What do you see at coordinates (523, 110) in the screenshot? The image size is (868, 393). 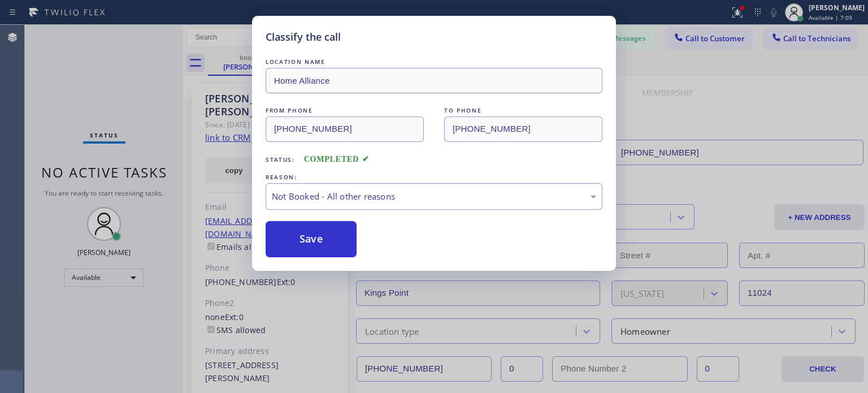 I see `div: TO PHONE` at bounding box center [523, 110].